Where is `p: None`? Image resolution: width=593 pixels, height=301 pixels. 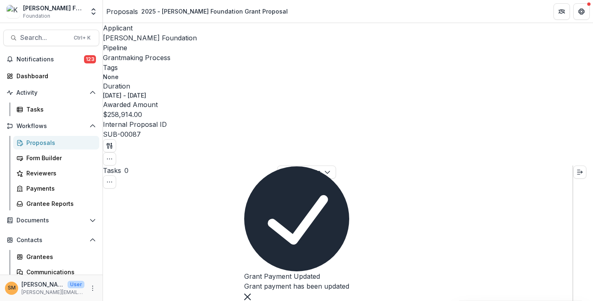
p: None is located at coordinates (111, 77).